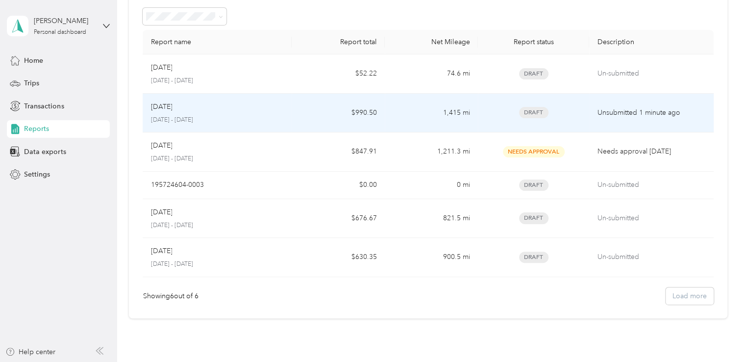  I want to click on td: $990.50, so click(338, 113).